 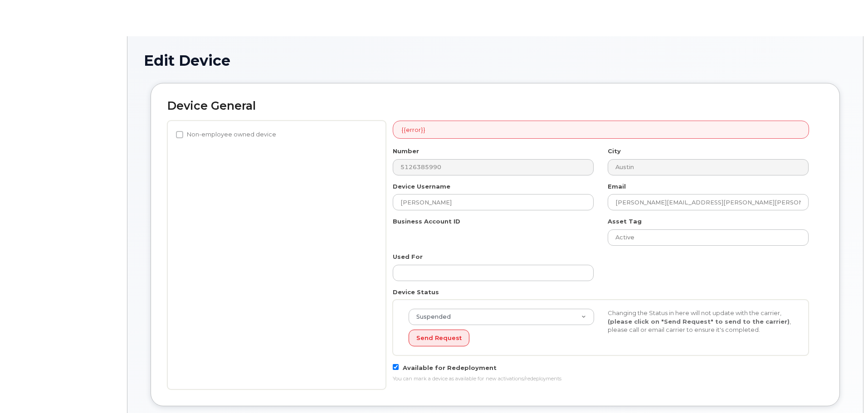 I want to click on label: Device Status, so click(x=416, y=292).